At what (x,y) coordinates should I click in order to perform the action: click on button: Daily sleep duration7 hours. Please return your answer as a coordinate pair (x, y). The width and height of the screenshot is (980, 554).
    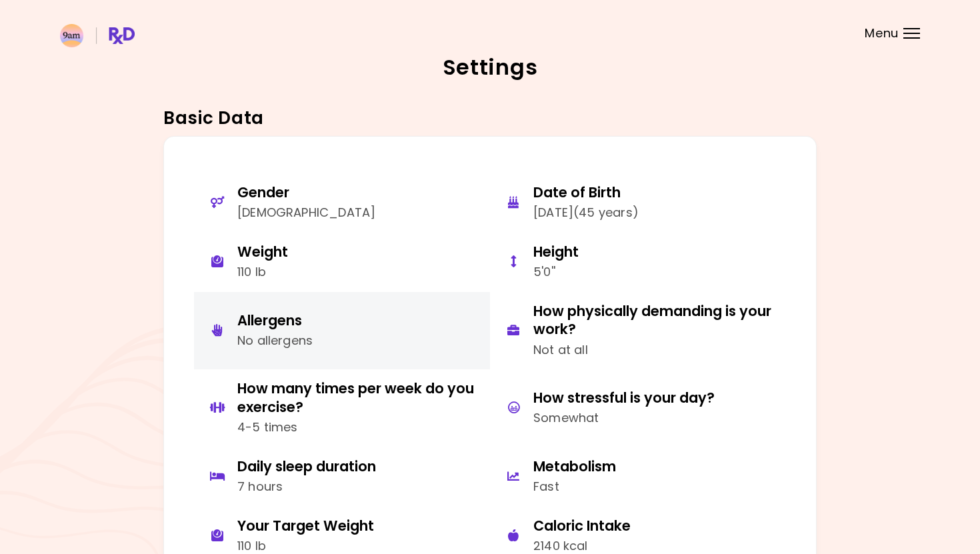
    Looking at the image, I should click on (342, 477).